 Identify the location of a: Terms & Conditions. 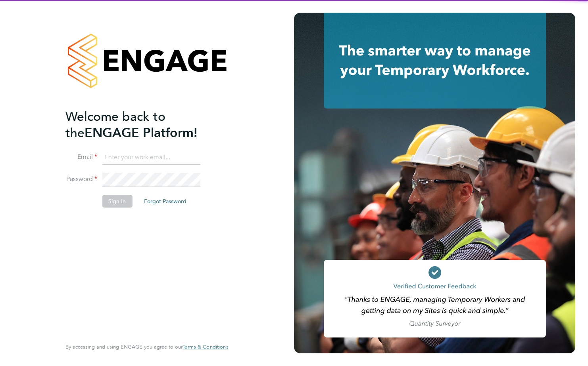
(205, 347).